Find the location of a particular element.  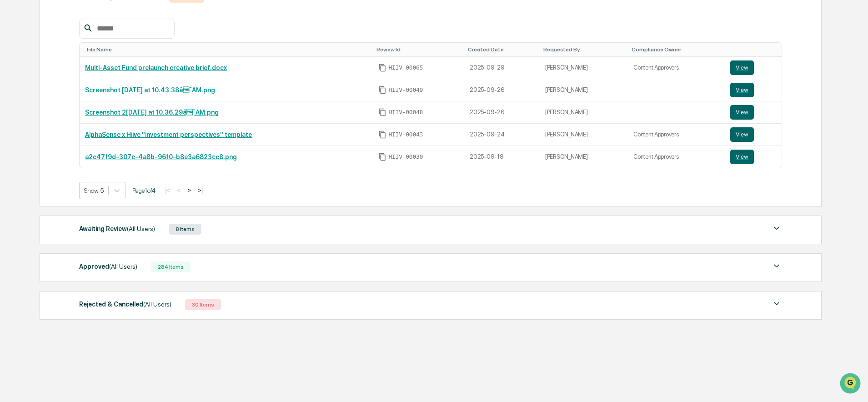

div: Awaiting Review is located at coordinates (117, 229).